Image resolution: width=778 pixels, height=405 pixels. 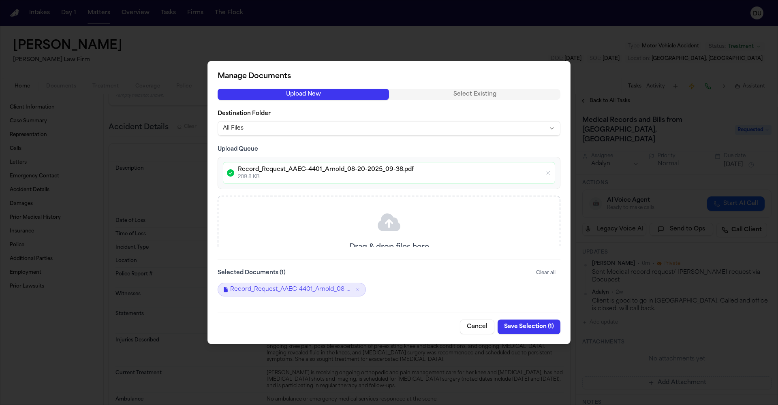 What do you see at coordinates (303, 94) in the screenshot?
I see `button: Upload New` at bounding box center [303, 94].